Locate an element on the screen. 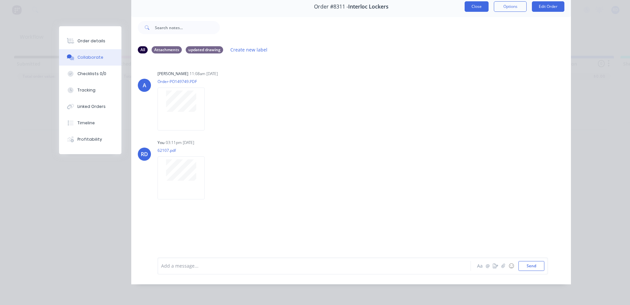  button: Checklists 0/0 is located at coordinates (90, 74).